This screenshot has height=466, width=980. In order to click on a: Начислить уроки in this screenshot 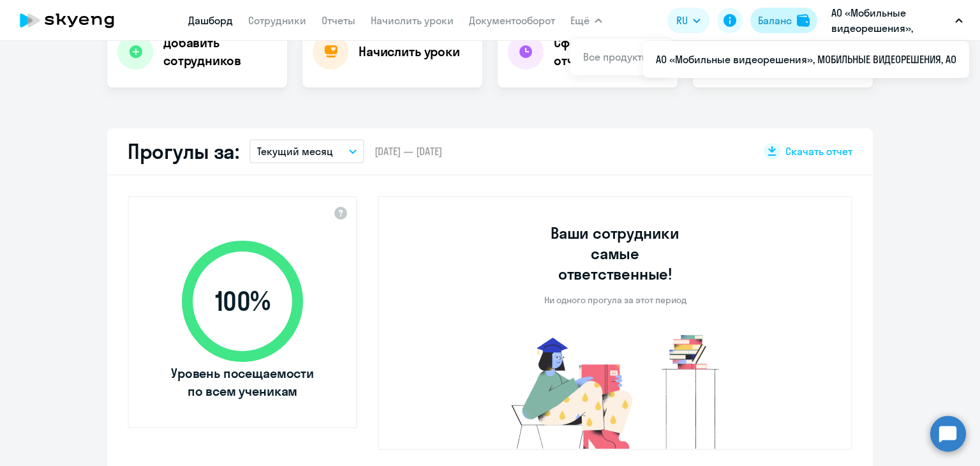, I will do `click(412, 20)`.